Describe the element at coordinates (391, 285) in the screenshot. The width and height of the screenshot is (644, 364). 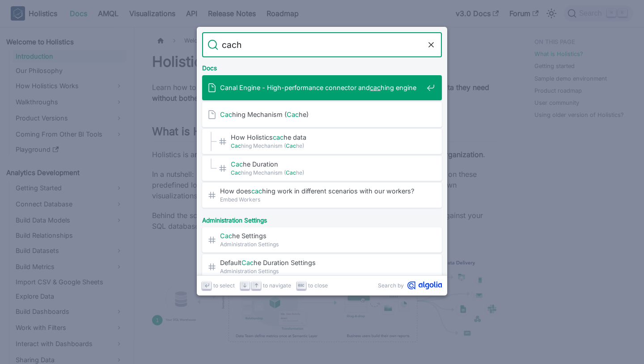
I see `span: Search by` at that location.